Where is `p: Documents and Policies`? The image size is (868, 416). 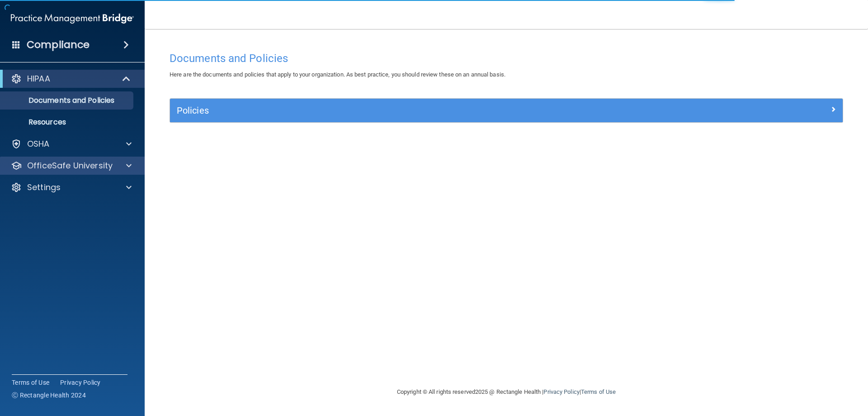
p: Documents and Policies is located at coordinates (67, 100).